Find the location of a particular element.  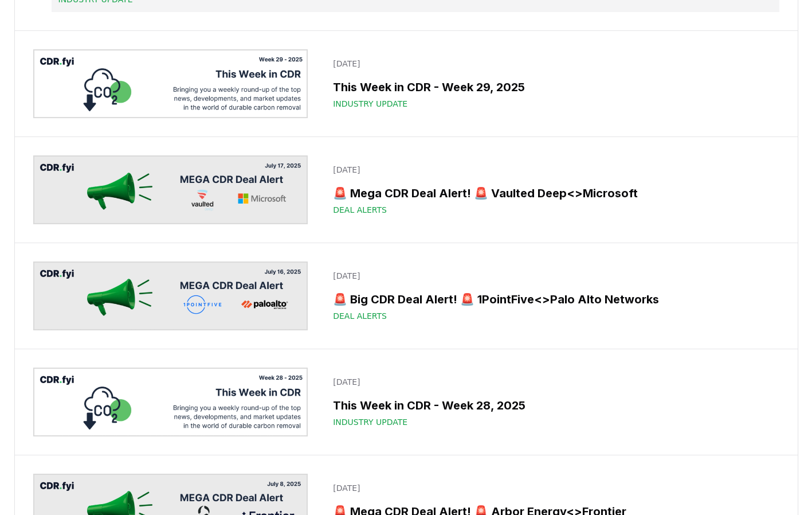

img: 🚨 Big CDR Deal Alert! 🚨 1PointFive<>Palo Alto Networks blog post image is located at coordinates (171, 296).